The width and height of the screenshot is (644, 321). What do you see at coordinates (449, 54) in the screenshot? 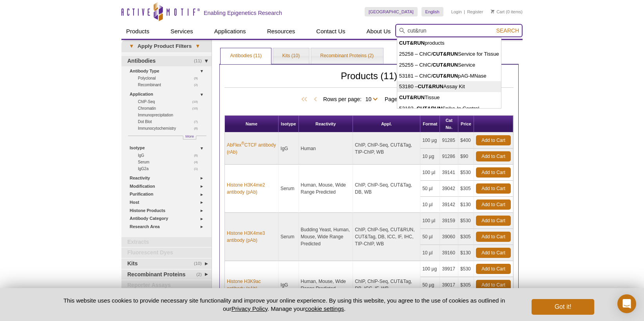
I see `li: 25258 – ChIC/ Service for Tissue` at bounding box center [449, 54].